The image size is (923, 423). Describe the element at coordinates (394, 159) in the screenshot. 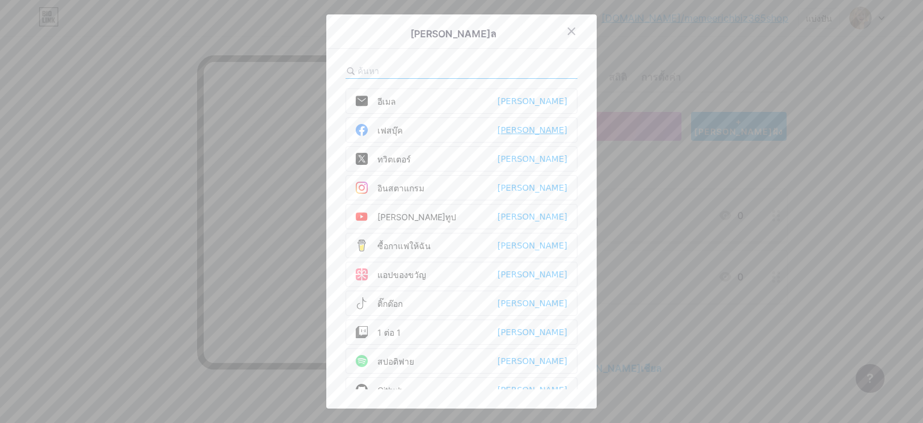

I see `font: ทวิตเตอร์` at that location.